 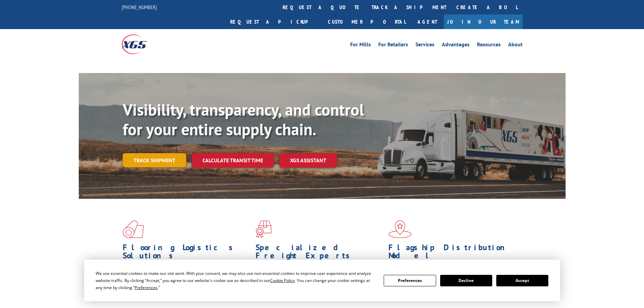 I want to click on a: Request a pickup, so click(x=274, y=22).